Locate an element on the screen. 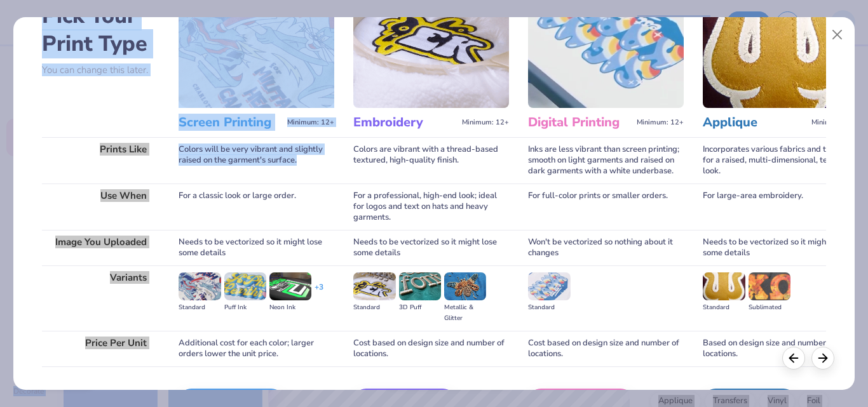 The image size is (868, 407). h3: Screen Printing is located at coordinates (230, 123).